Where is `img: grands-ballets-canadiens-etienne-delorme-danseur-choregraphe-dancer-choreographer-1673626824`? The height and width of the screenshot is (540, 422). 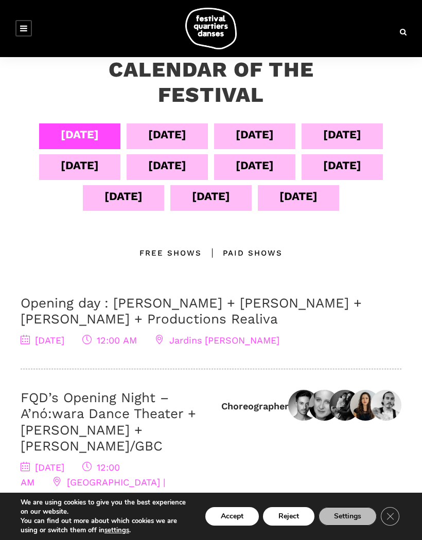 img: grands-ballets-canadiens-etienne-delorme-danseur-choregraphe-dancer-choreographer-1673626824 is located at coordinates (303, 405).